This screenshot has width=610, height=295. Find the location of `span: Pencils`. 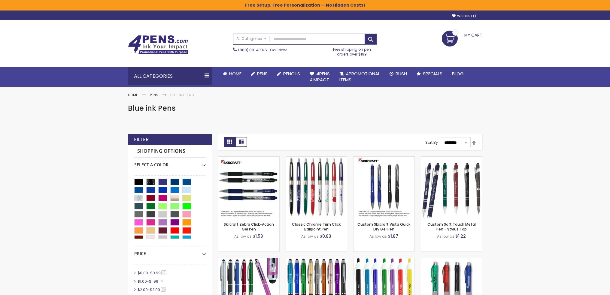

span: Pencils is located at coordinates (292, 74).